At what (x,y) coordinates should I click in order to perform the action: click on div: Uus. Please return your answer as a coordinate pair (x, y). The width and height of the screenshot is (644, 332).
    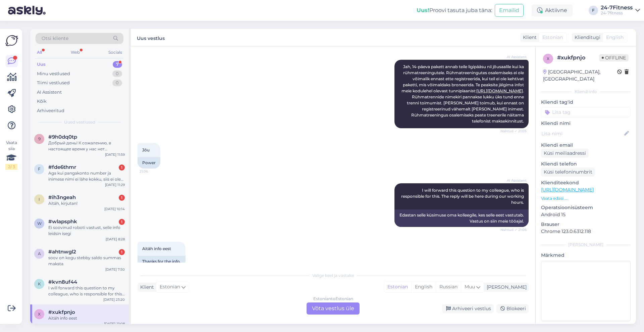
    Looking at the image, I should click on (41, 65).